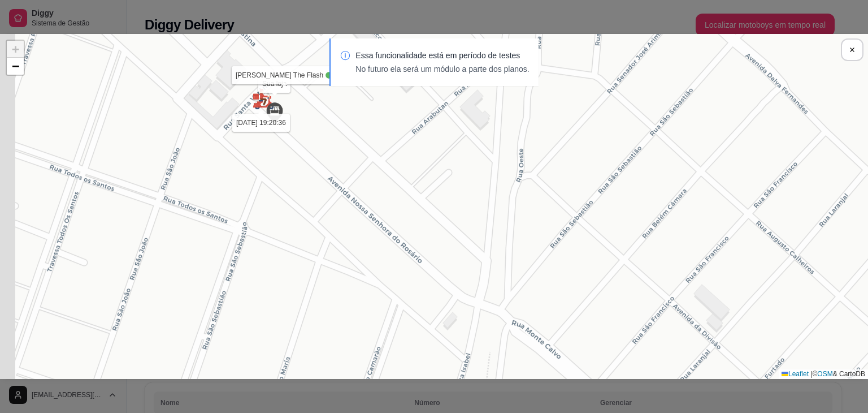 This screenshot has width=868, height=413. What do you see at coordinates (442, 56) in the screenshot?
I see `p: Essa funcionalidade está em período de testes` at bounding box center [442, 56].